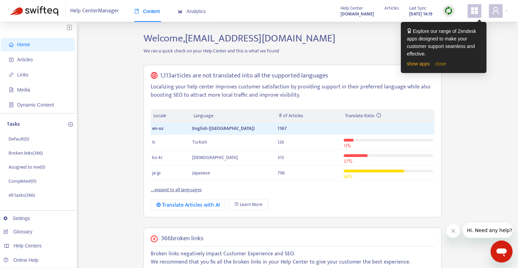 This screenshot has width=518, height=268. What do you see at coordinates (293, 91) in the screenshot?
I see `p: Localizing your help center improves customer satisfaction by providing support in their preferre...` at bounding box center [293, 91].